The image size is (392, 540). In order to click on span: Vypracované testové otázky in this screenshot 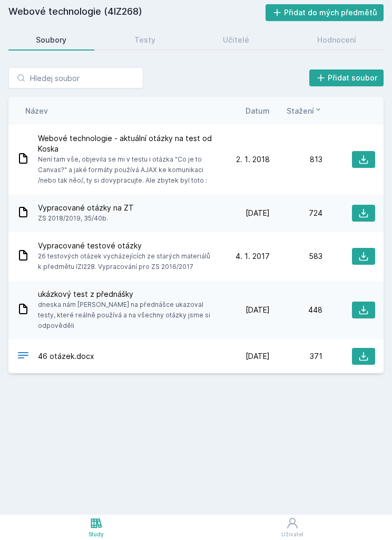, I will do `click(125, 246)`.